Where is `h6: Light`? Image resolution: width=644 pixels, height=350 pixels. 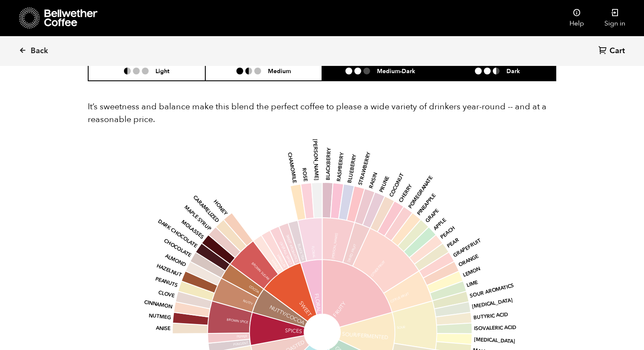 h6: Light is located at coordinates (162, 71).